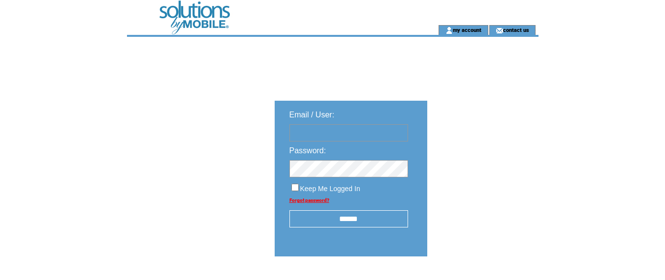 This screenshot has height=280, width=665. I want to click on span: Keep Me Logged In, so click(330, 189).